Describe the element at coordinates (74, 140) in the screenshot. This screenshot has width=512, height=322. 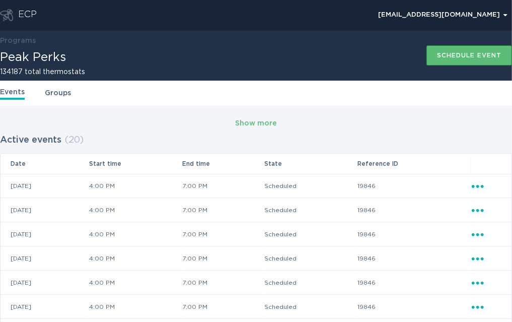
I see `span: ( 20 )` at that location.